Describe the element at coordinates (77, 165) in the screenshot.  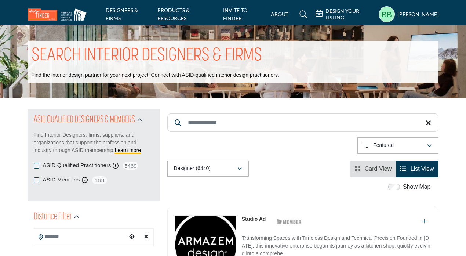
I see `label: ASID Qualified Practitioners` at that location.